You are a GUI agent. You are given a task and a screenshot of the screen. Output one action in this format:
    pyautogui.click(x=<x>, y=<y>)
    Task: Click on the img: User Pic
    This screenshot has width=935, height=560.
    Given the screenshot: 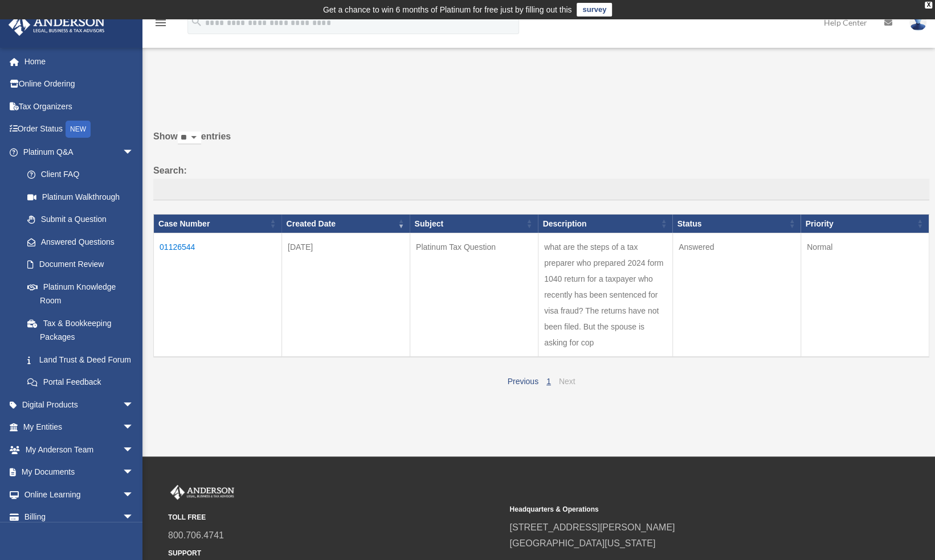 What is the action you would take?
    pyautogui.click(x=918, y=22)
    